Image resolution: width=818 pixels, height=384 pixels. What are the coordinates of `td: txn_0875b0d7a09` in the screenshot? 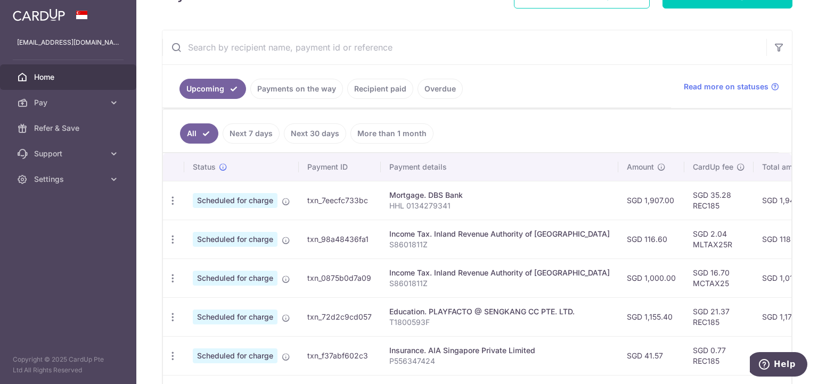 It's located at (340, 278).